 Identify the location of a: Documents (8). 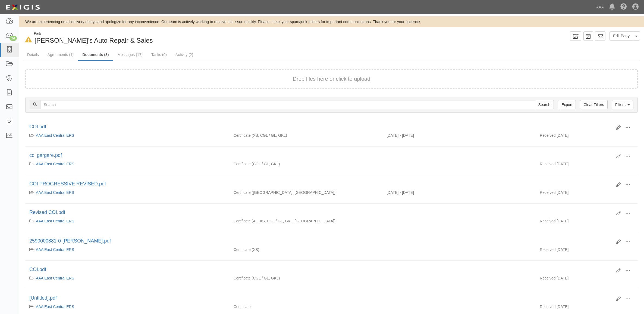
(95, 55).